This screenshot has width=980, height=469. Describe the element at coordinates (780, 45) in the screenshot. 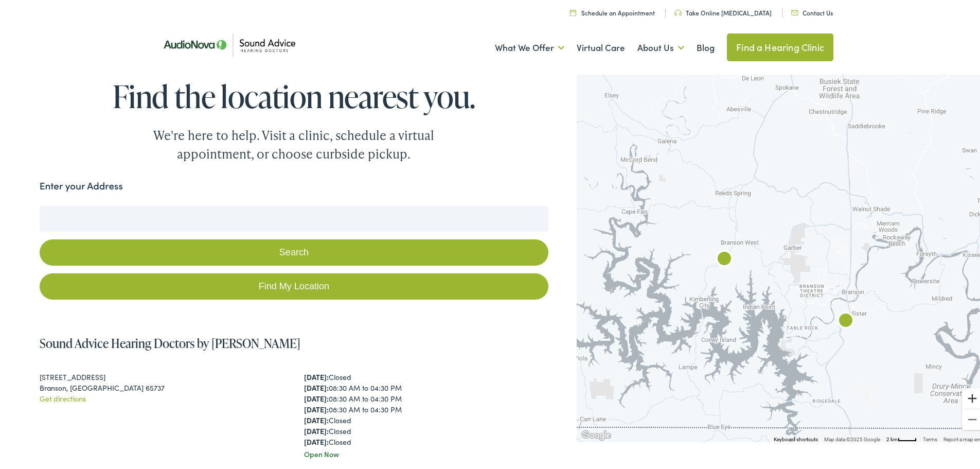

I see `a: Find a Hearing Clinic` at that location.